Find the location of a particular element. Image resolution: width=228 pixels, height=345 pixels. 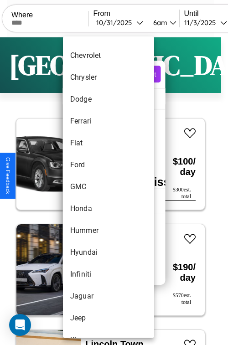

li: Chrysler is located at coordinates (108, 77).